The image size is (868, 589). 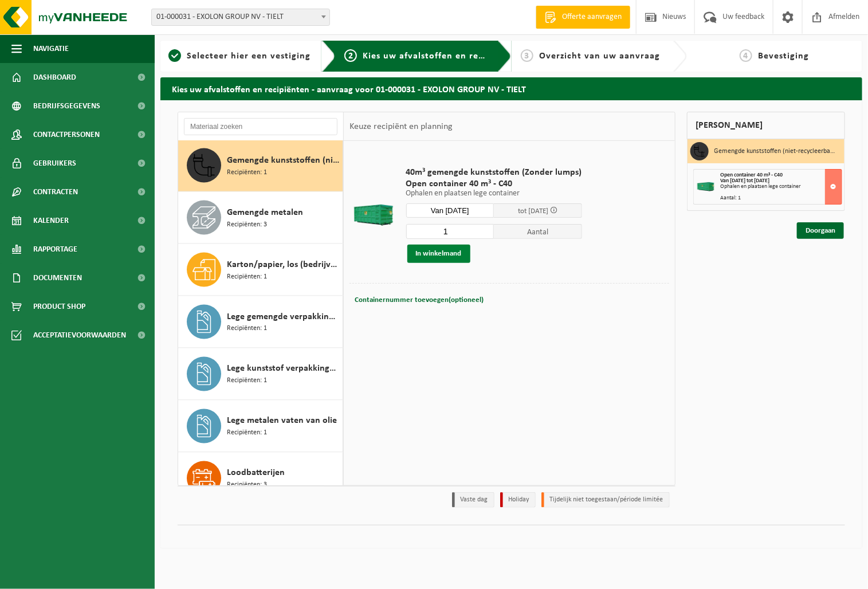 What do you see at coordinates (820, 231) in the screenshot?
I see `a: Doorgaan` at bounding box center [820, 231].